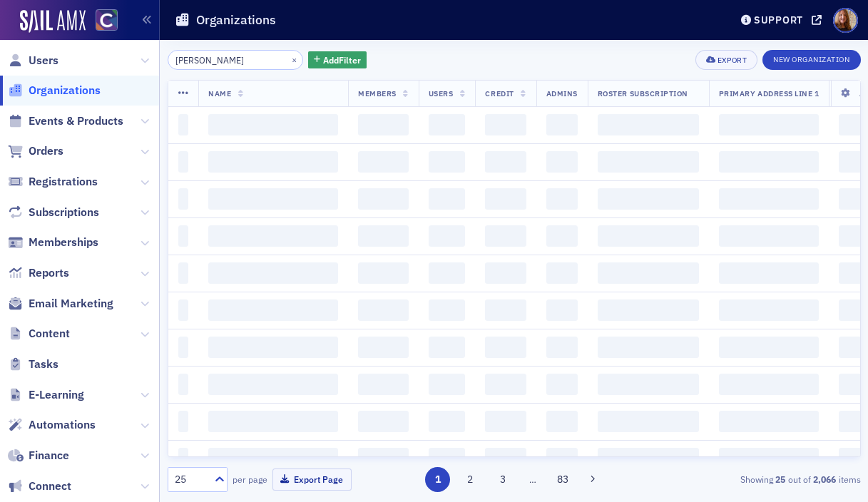 This screenshot has width=868, height=502. I want to click on span: Tasks, so click(44, 365).